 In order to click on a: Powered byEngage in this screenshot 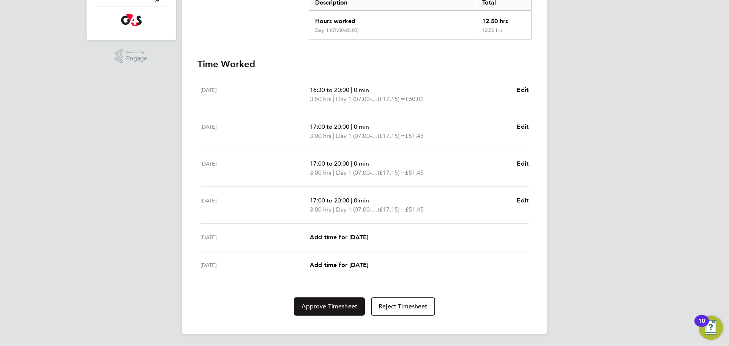, I will do `click(131, 56)`.